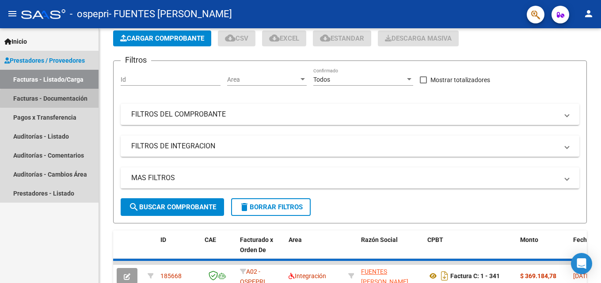  I want to click on datatable-header-cell: Area, so click(315, 250).